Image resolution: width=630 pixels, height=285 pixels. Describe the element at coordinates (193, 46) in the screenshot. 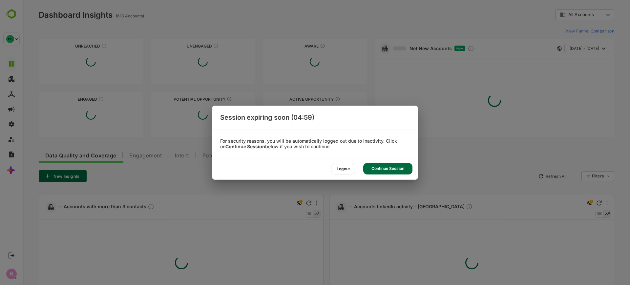

I see `div: These accounts have not shown enough engagement and need nurturing` at that location.